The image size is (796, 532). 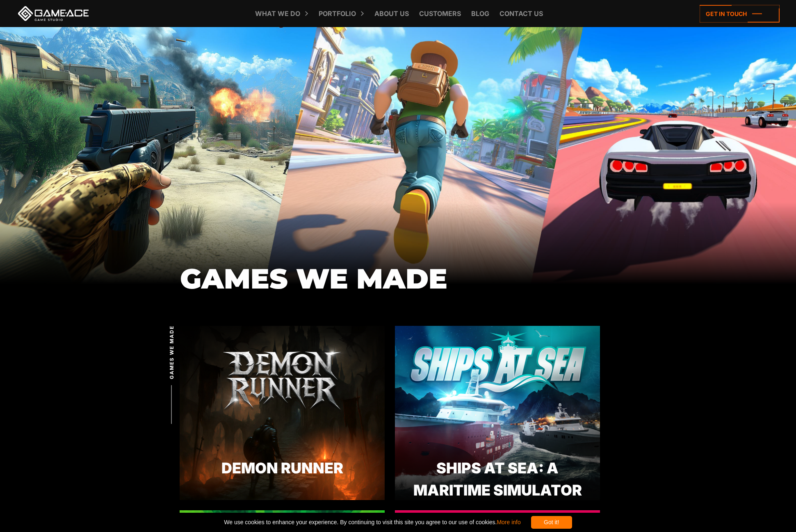 I want to click on div: Got it!, so click(x=552, y=522).